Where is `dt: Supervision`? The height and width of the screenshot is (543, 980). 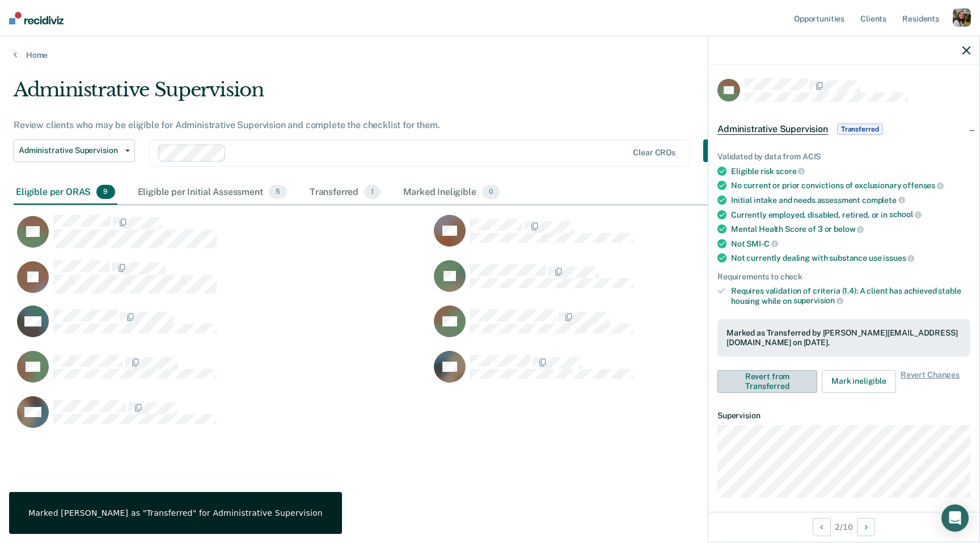
dt: Supervision is located at coordinates (844, 415).